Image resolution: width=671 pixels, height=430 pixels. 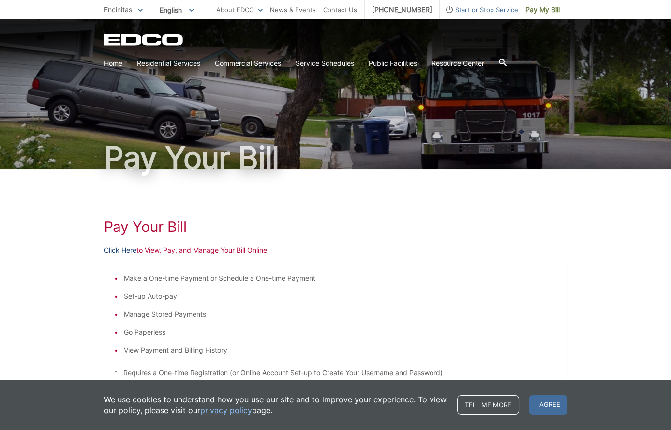 What do you see at coordinates (177, 10) in the screenshot?
I see `span: English` at bounding box center [177, 10].